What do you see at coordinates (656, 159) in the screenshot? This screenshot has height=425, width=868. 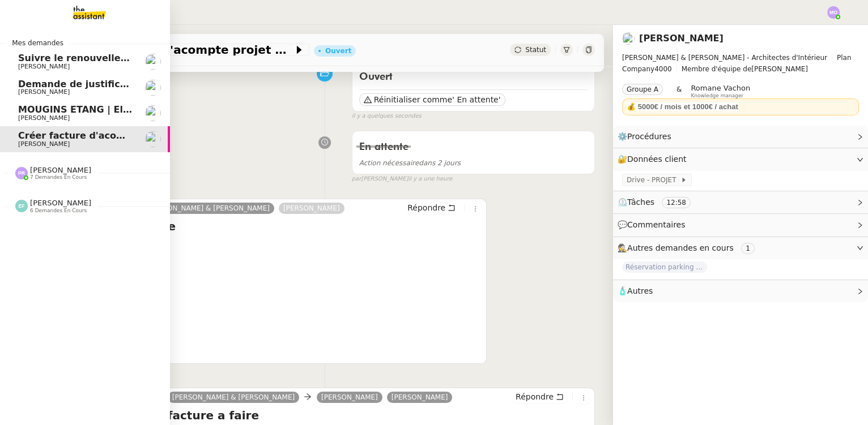 I see `span: Données client` at bounding box center [656, 159].